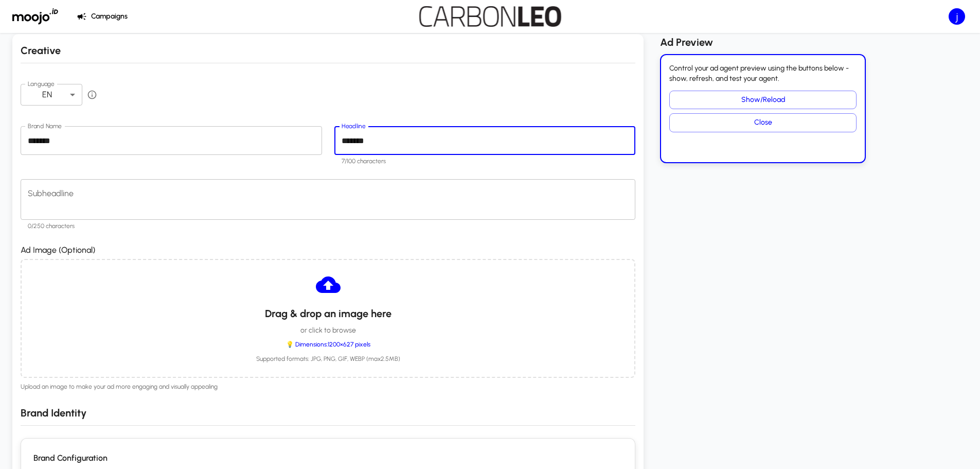  I want to click on img: Carbonleo Logo, so click(489, 16).